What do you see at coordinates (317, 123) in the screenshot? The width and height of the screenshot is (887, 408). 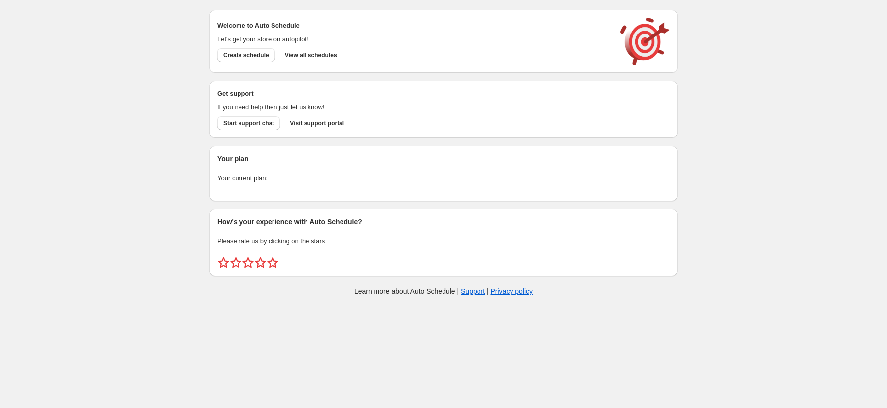 I see `a: Visit support portal` at bounding box center [317, 123].